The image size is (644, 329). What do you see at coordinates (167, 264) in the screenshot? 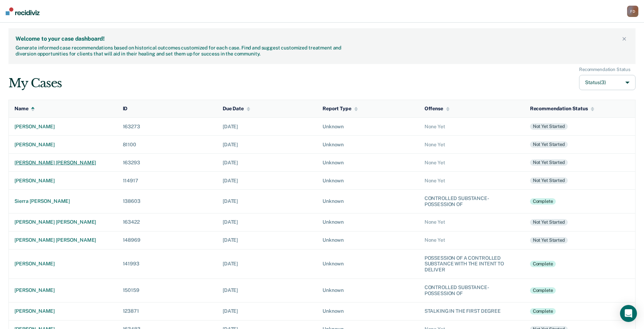
I see `td: 141993` at bounding box center [167, 264].